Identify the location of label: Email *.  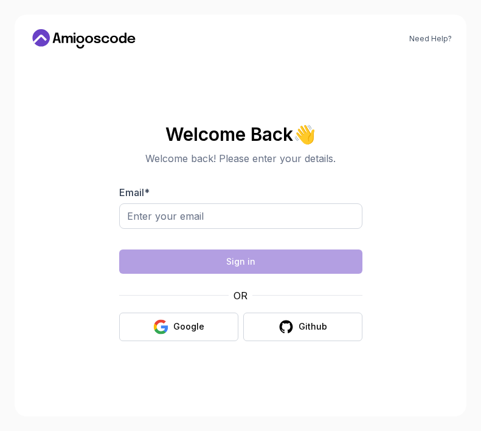
(134, 193).